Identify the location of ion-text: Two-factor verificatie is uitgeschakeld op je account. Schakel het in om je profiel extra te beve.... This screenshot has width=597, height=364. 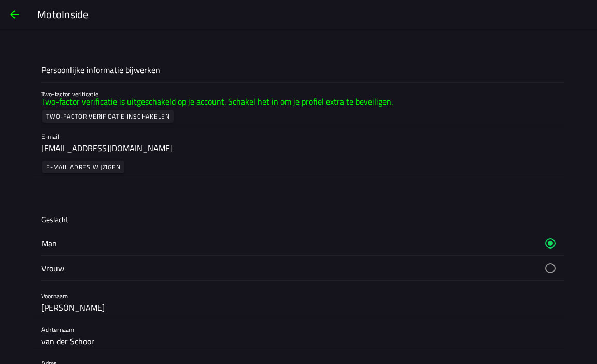
(217, 101).